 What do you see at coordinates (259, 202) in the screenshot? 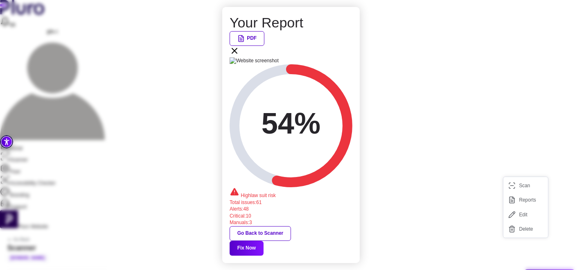
I see `span: 61` at bounding box center [259, 202].